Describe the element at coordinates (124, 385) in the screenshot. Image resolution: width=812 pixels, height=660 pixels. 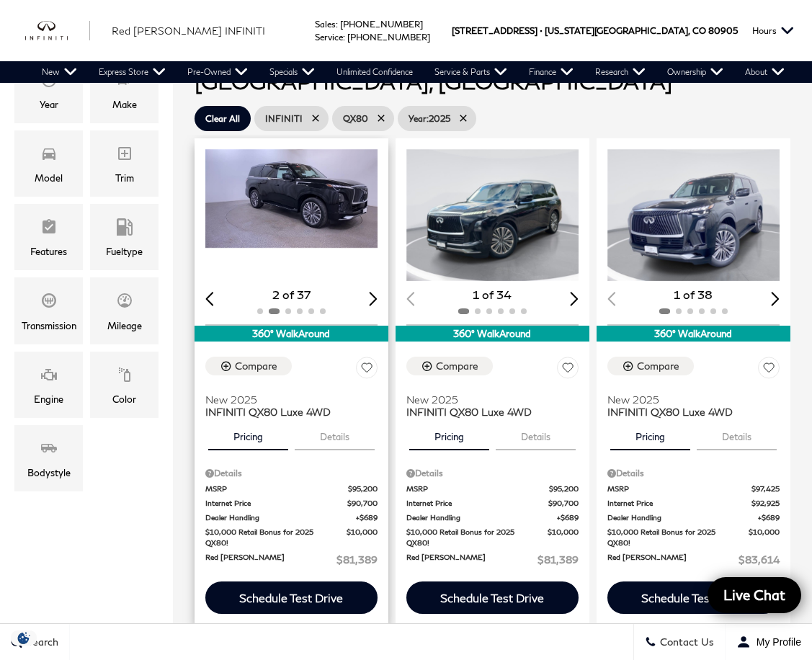
I see `div: ColorColor` at that location.